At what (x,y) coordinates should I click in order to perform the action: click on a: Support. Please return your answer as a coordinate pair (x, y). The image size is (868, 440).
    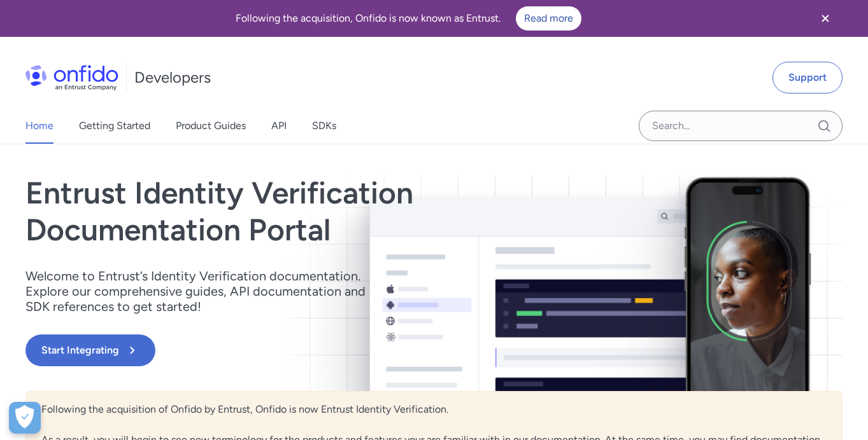
    Looking at the image, I should click on (807, 78).